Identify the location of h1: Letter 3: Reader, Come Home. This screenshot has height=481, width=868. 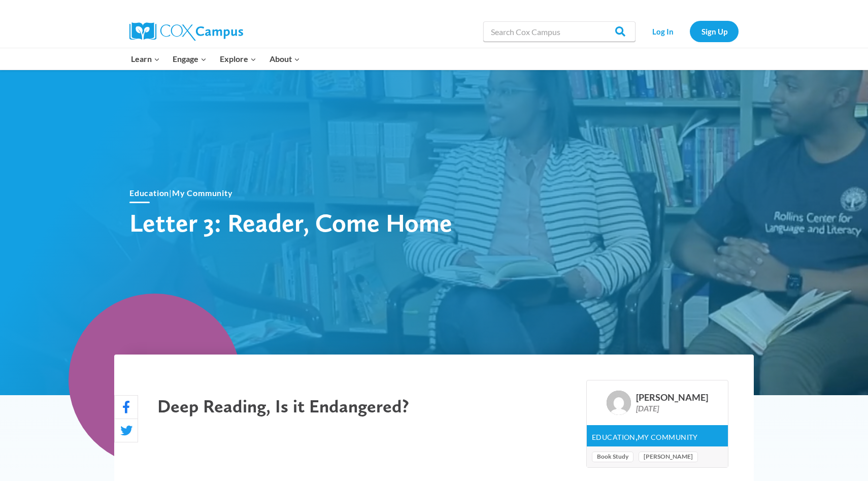
(307, 223).